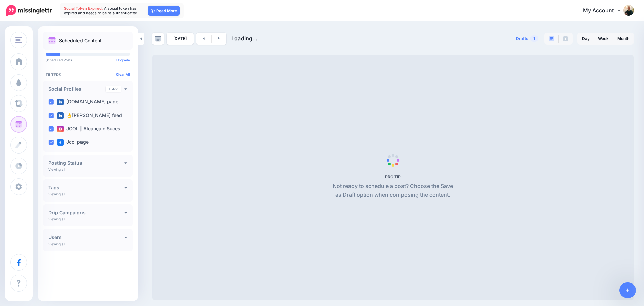  What do you see at coordinates (86, 188) in the screenshot?
I see `h4: Tags` at bounding box center [86, 188].